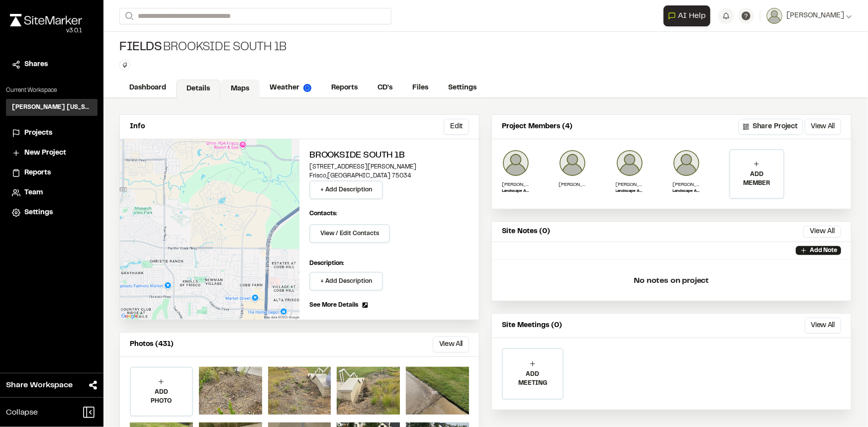  What do you see at coordinates (52, 91) in the screenshot?
I see `p: Current Workspace` at bounding box center [52, 91].